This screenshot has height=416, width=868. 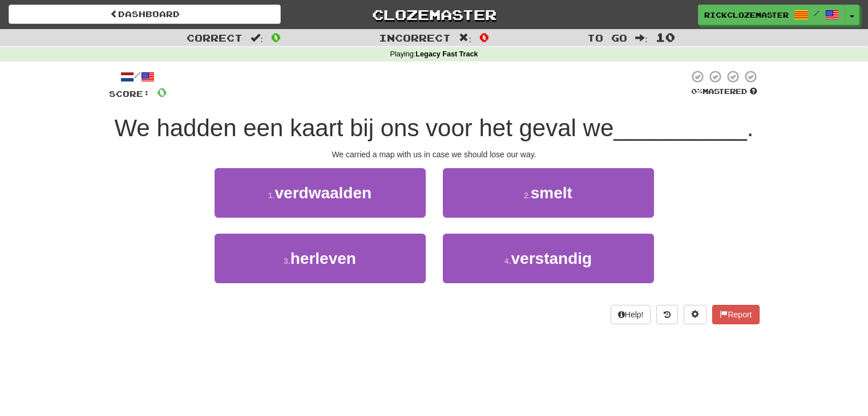 I want to click on span: RickClozemaster, so click(x=746, y=15).